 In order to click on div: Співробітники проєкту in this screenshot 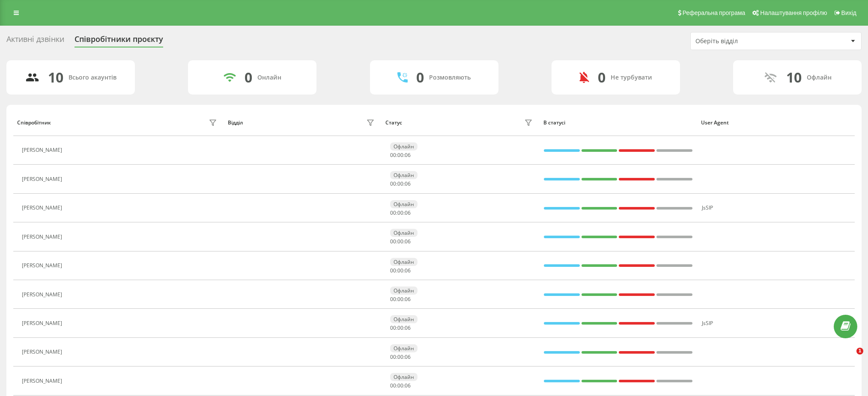, I will do `click(118, 41)`.